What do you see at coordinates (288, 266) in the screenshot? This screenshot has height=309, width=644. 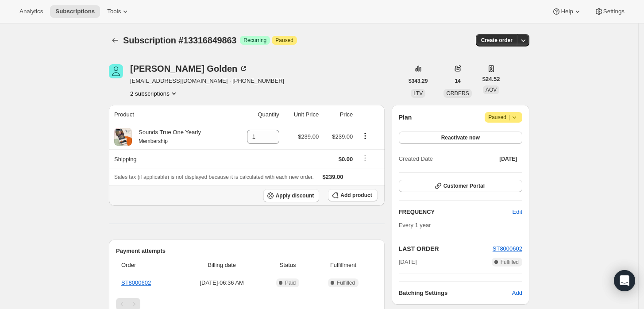 I see `span: Status` at bounding box center [288, 266].